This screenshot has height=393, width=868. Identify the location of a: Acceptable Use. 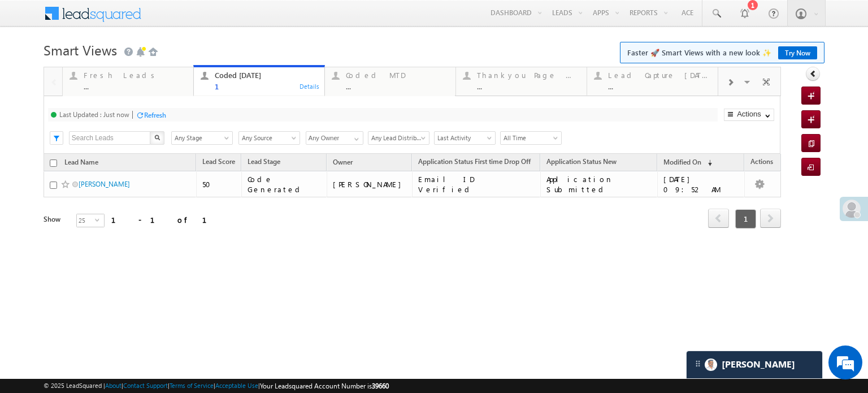
(237, 385).